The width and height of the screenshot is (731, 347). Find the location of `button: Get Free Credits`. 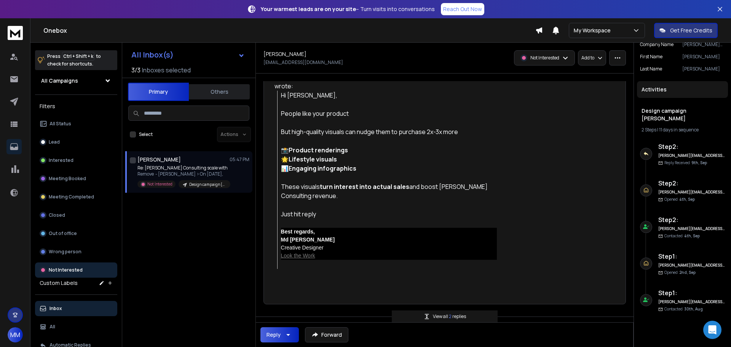

button: Get Free Credits is located at coordinates (686, 30).